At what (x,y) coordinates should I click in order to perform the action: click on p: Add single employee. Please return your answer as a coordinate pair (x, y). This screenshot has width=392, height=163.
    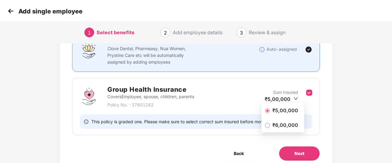
    Looking at the image, I should click on (50, 11).